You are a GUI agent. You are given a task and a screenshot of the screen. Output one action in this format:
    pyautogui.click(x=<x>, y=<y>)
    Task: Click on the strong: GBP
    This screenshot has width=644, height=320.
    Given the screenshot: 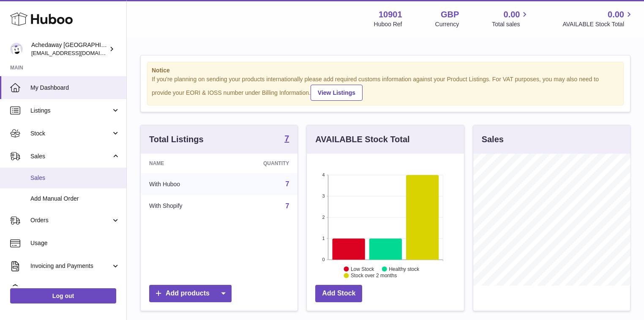 What is the action you would take?
    pyautogui.click(x=449, y=14)
    